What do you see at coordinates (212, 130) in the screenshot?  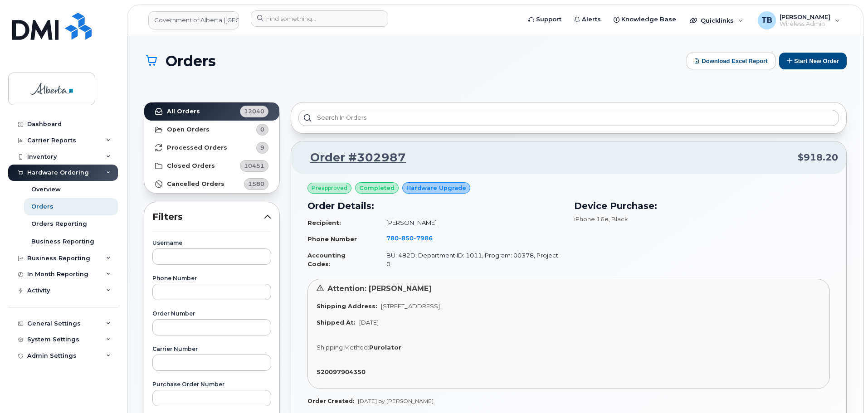 I see `a: Open Orders0` at bounding box center [212, 130].